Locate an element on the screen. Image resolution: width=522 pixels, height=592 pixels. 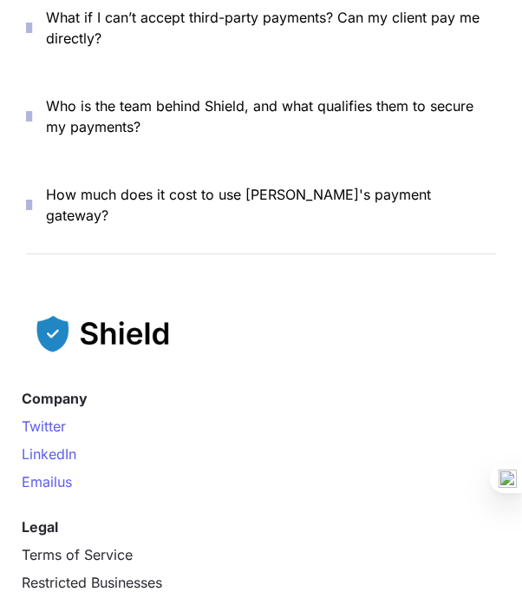
span: Who is the team behind Shield, and what qualifies them to secure my payments? is located at coordinates (262, 116).